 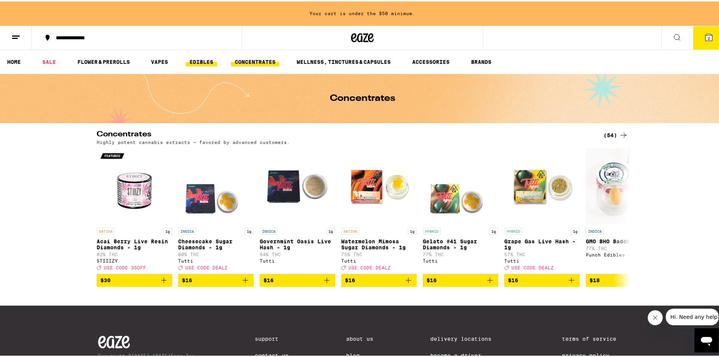 What do you see at coordinates (360, 337) in the screenshot?
I see `a: About Us` at bounding box center [360, 337].